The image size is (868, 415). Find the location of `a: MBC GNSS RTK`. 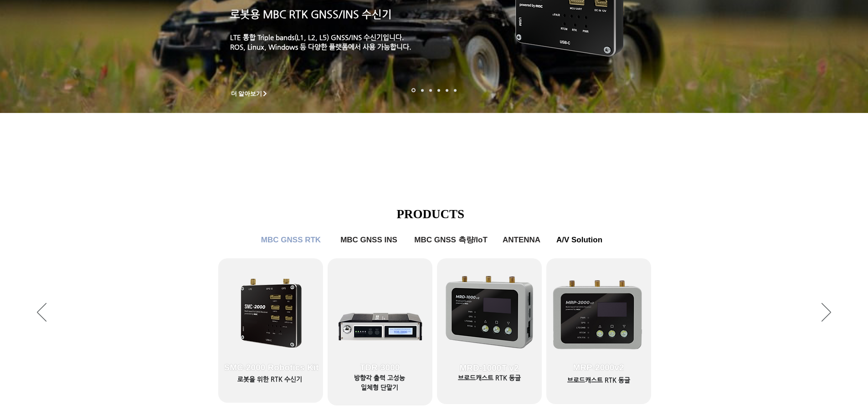

a: MBC GNSS RTK is located at coordinates (291, 240).